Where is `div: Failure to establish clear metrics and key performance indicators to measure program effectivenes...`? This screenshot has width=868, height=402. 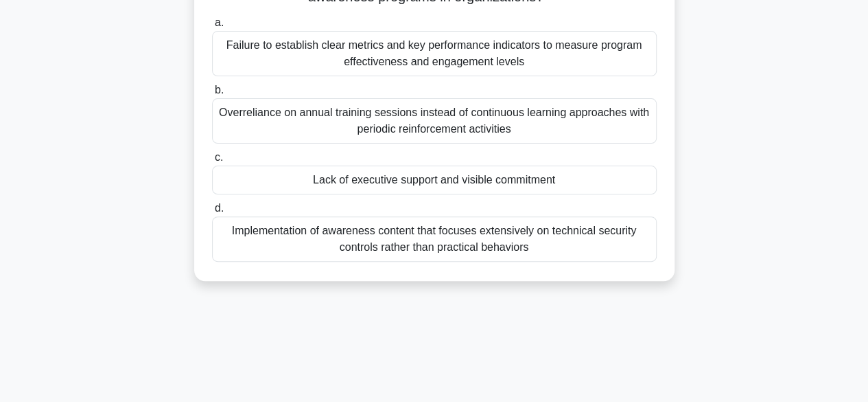
div: Failure to establish clear metrics and key performance indicators to measure program effectivenes... is located at coordinates (434, 54).